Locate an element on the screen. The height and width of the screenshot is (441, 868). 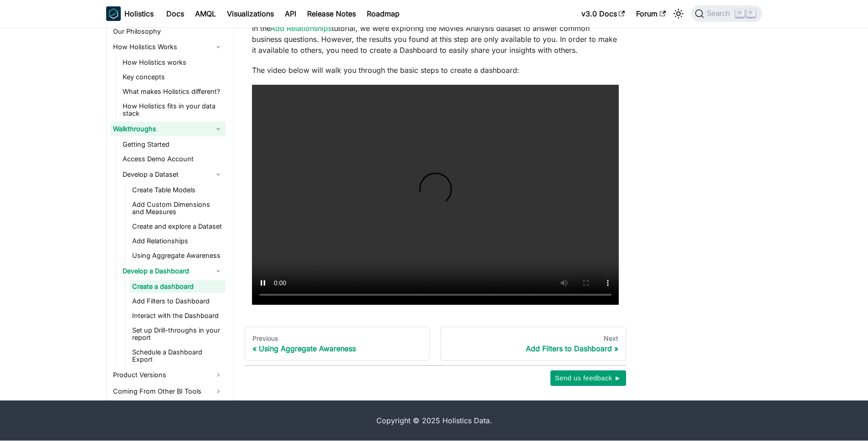
a: Release Notes is located at coordinates (331, 14).